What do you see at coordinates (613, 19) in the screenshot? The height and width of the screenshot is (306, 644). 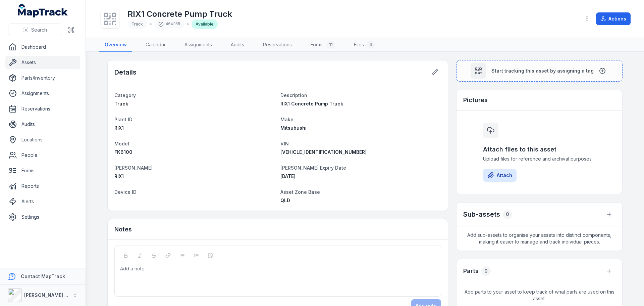 I see `button: Actions` at bounding box center [613, 19].